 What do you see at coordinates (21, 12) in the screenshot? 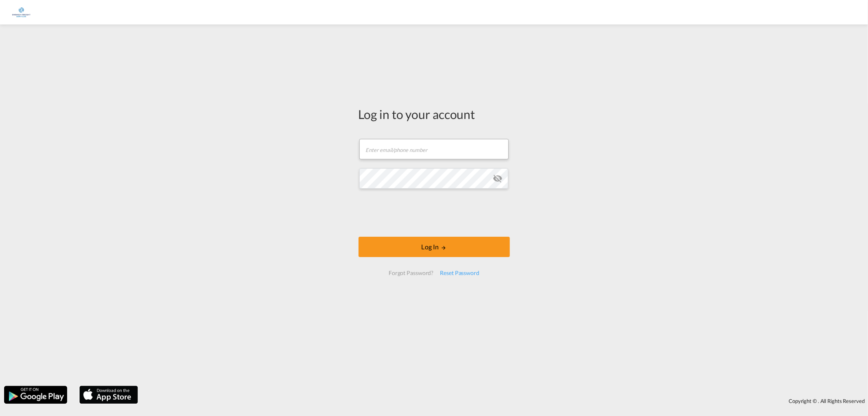
I see `img: e1326340b7c511ef854e8d6a806141ad.jpg` at bounding box center [21, 12].